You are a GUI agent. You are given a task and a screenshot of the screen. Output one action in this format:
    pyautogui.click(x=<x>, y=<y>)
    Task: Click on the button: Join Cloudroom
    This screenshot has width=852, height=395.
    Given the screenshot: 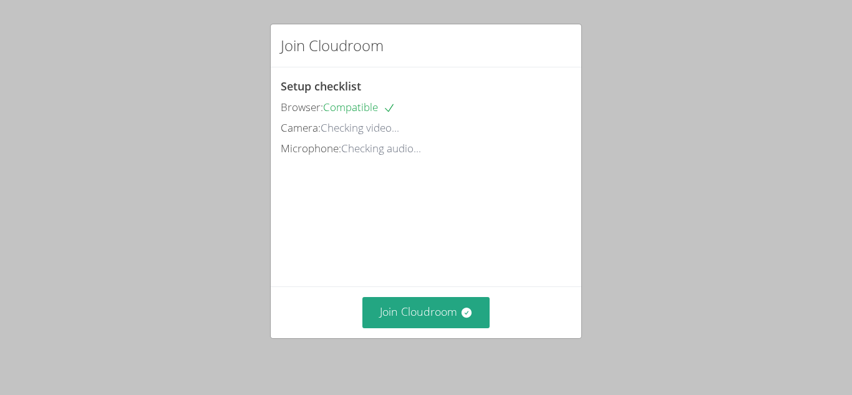 What is the action you would take?
    pyautogui.click(x=426, y=312)
    